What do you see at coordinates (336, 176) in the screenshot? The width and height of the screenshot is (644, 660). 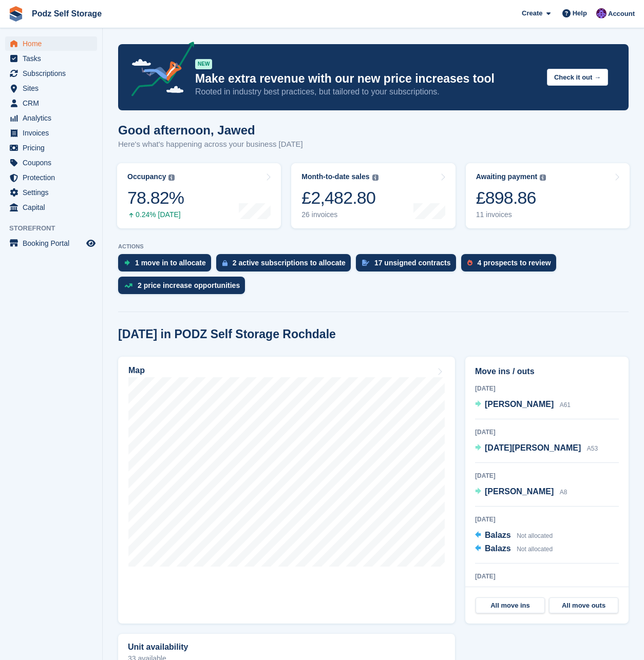 I see `div: Month-to-date sales` at bounding box center [336, 176].